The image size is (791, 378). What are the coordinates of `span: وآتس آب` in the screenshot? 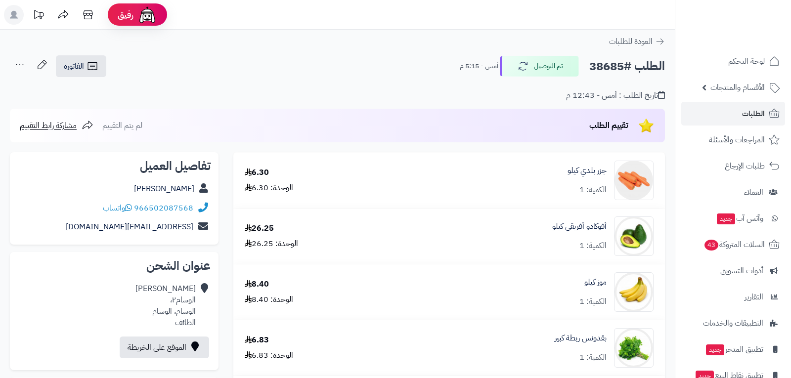 It's located at (740, 219).